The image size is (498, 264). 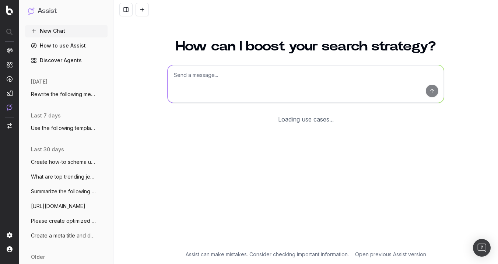 What do you see at coordinates (66, 46) in the screenshot?
I see `a: How to use Assist` at bounding box center [66, 46].